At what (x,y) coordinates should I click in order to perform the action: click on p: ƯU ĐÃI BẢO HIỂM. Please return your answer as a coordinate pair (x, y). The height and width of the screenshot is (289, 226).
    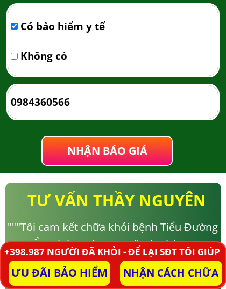
    Looking at the image, I should click on (60, 273).